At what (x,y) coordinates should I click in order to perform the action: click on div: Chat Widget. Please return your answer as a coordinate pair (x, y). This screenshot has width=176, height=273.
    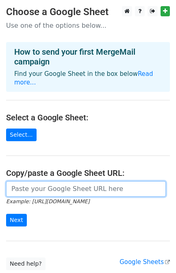
    Looking at the image, I should click on (156, 253).